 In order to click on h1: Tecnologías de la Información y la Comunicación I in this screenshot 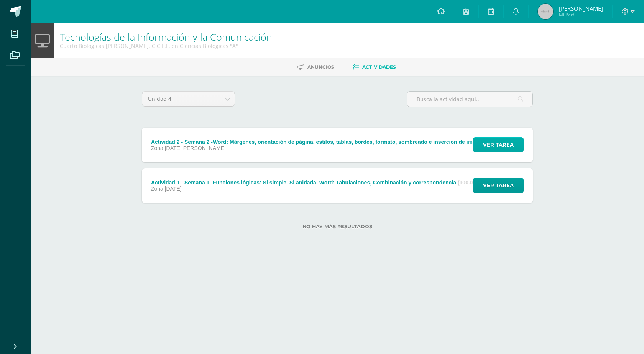, I will do `click(168, 37)`.